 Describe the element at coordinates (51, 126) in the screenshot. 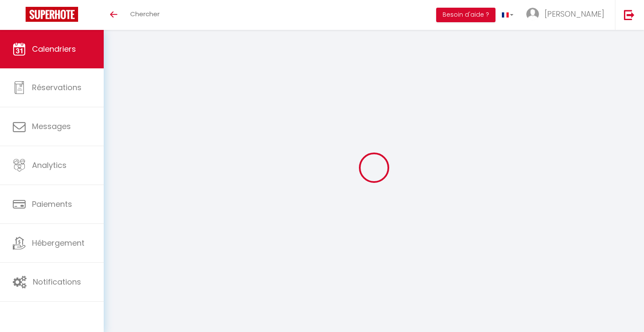

I see `span: Messages` at that location.